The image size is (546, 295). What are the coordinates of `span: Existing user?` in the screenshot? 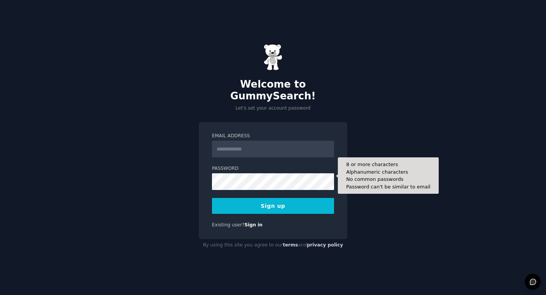 It's located at (228, 225).